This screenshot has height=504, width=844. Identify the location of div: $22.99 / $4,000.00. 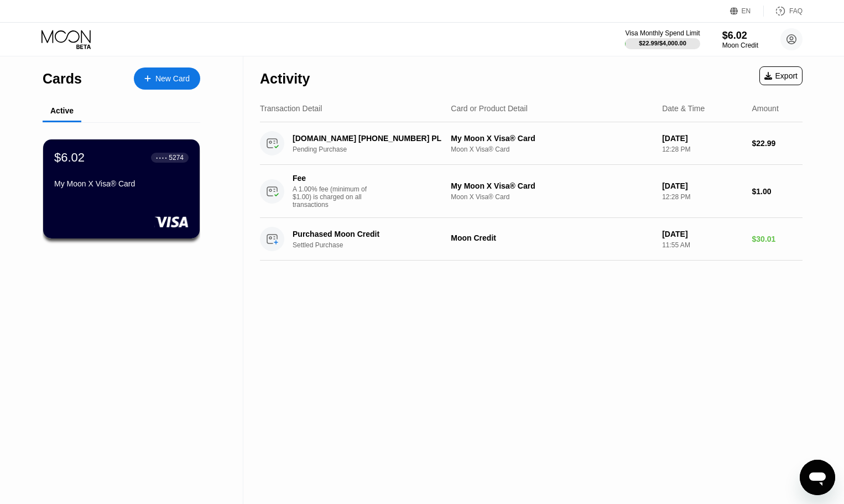
(663, 43).